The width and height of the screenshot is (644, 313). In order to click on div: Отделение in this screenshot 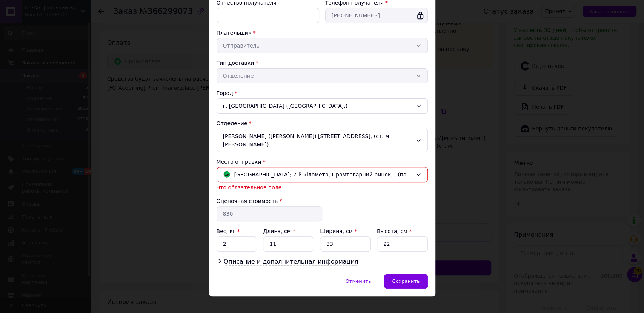, I will do `click(322, 123)`.